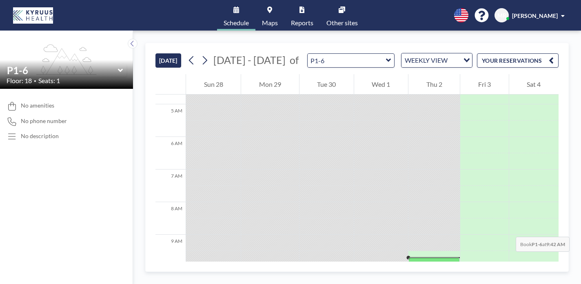 The width and height of the screenshot is (581, 284). I want to click on span: Other sites, so click(342, 23).